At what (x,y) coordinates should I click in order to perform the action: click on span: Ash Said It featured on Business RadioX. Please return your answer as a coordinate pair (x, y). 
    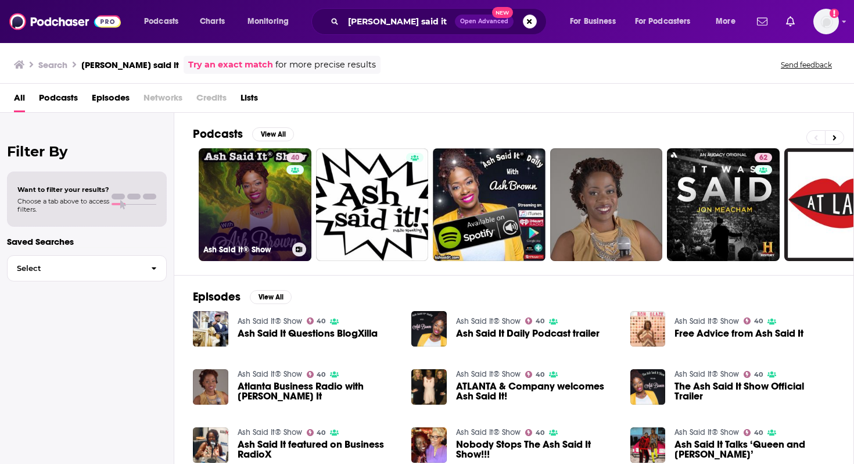
    Looking at the image, I should click on (318, 449).